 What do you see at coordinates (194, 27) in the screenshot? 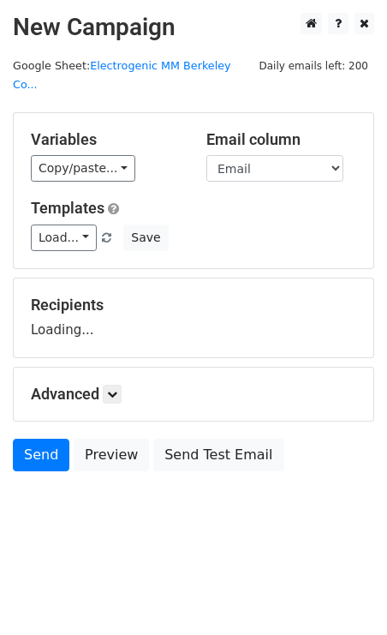
I see `h2: New Campaign` at bounding box center [194, 27].